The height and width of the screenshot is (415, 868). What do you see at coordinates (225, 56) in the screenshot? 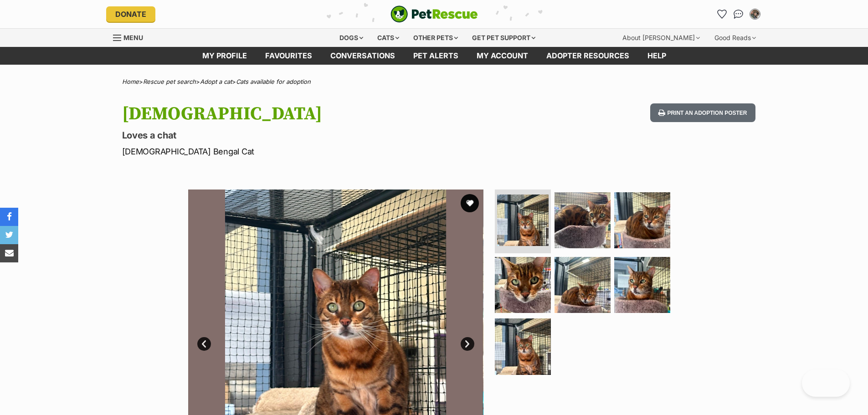
I see `a: My profile` at bounding box center [225, 56].